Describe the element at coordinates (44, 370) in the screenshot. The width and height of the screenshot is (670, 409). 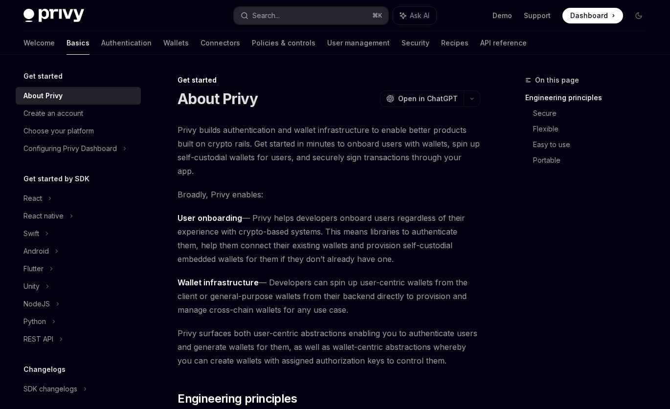
I see `h5: Changelogs` at that location.